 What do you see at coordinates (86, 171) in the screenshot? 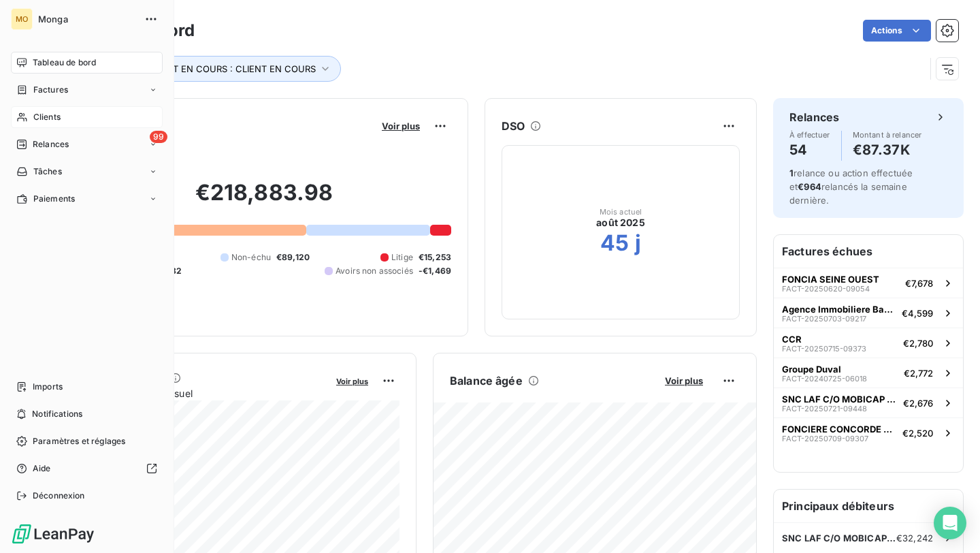
I see `a: Tâches` at bounding box center [86, 171].